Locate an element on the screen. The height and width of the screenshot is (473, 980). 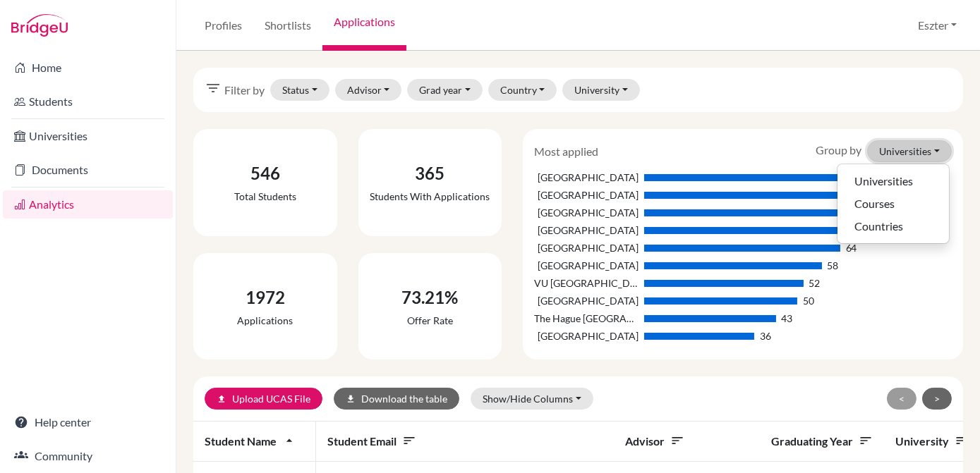
button: Eszter is located at coordinates (936, 25).